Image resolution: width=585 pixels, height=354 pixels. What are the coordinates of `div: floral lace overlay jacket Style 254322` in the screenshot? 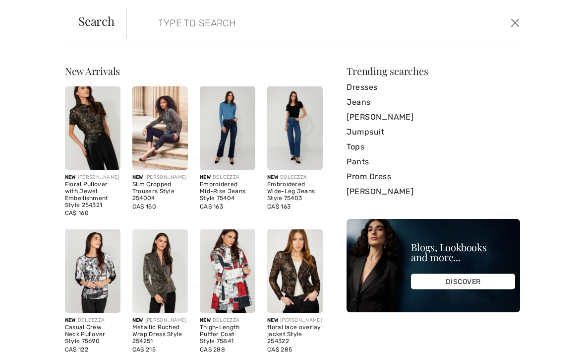 It's located at (295, 334).